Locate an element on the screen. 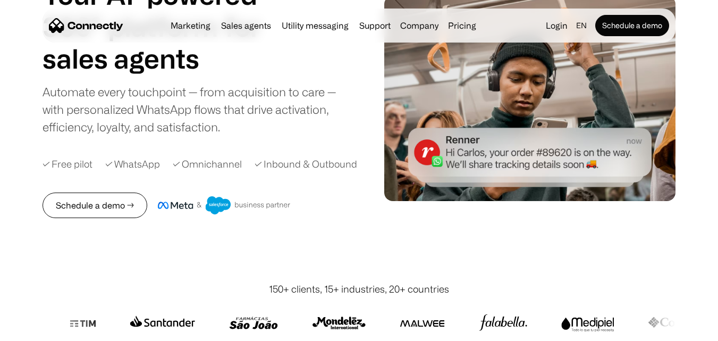  a: Pricing is located at coordinates (462, 26).